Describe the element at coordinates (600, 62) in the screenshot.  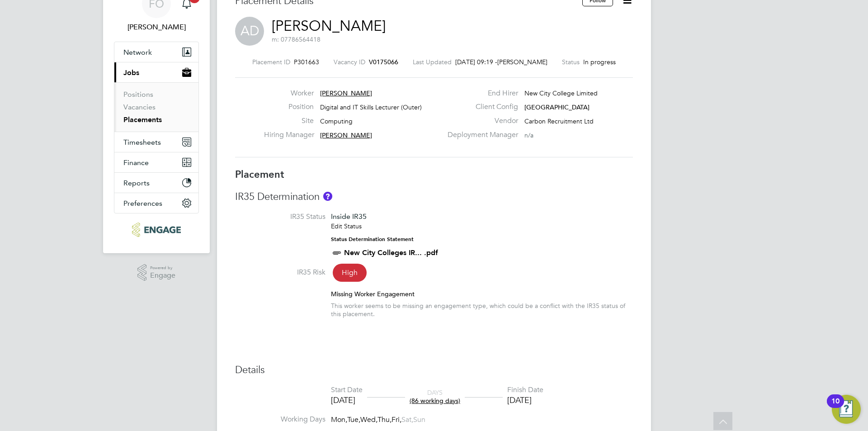
I see `span: In progress` at that location.